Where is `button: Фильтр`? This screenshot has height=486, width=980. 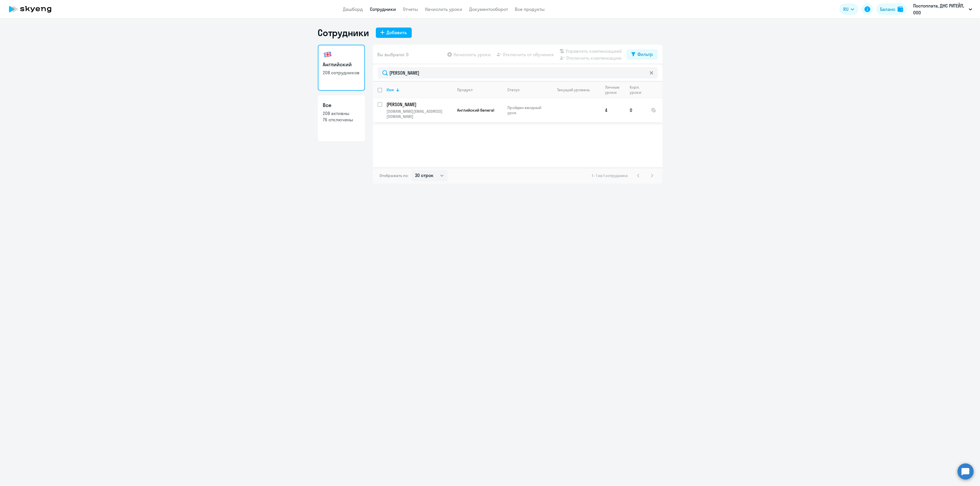
button: Фильтр is located at coordinates (642, 54).